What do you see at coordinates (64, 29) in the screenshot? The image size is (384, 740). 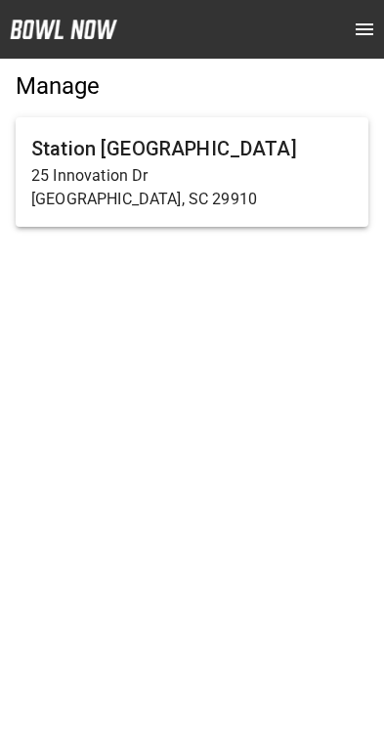 I see `img: logo` at bounding box center [64, 29].